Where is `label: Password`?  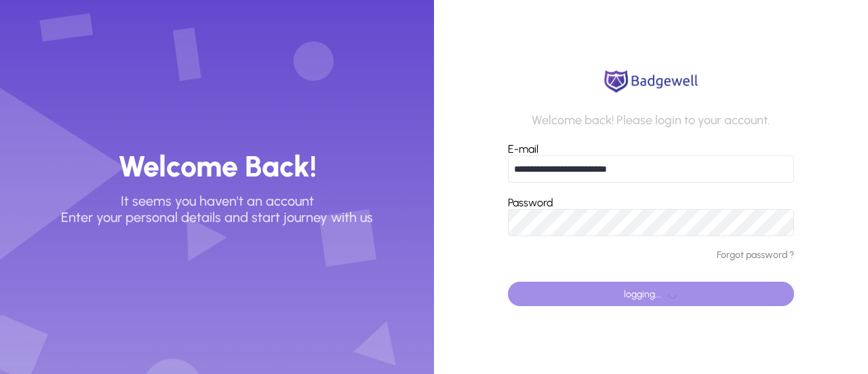 label: Password is located at coordinates (531, 202).